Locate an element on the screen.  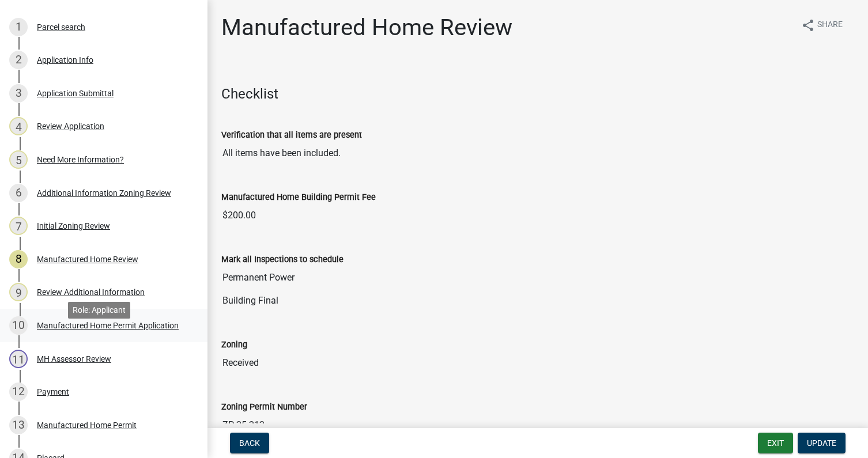
div: Application Info is located at coordinates (65, 60).